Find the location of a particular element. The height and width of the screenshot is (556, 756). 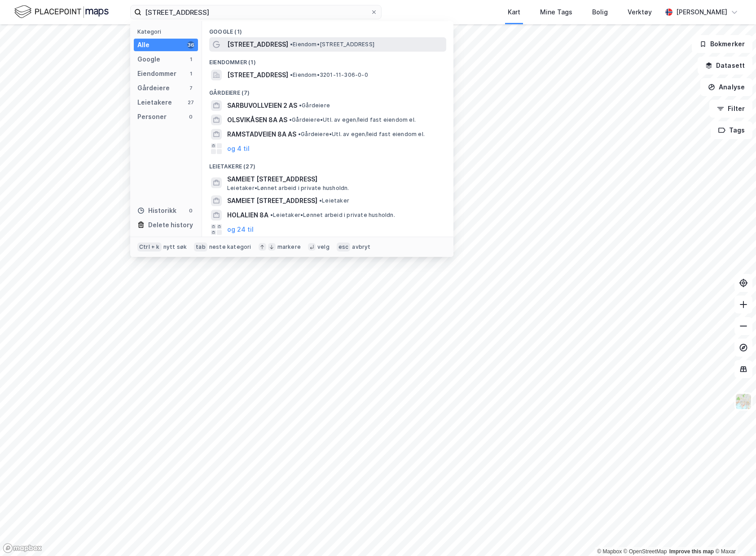

span: Gårdeiere is located at coordinates (314, 105).